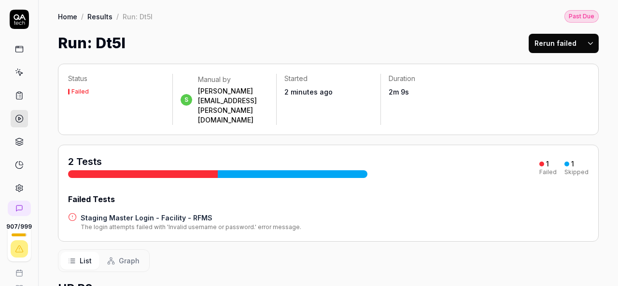 This screenshot has width=618, height=286. What do you see at coordinates (100, 16) in the screenshot?
I see `a: Results` at bounding box center [100, 16].